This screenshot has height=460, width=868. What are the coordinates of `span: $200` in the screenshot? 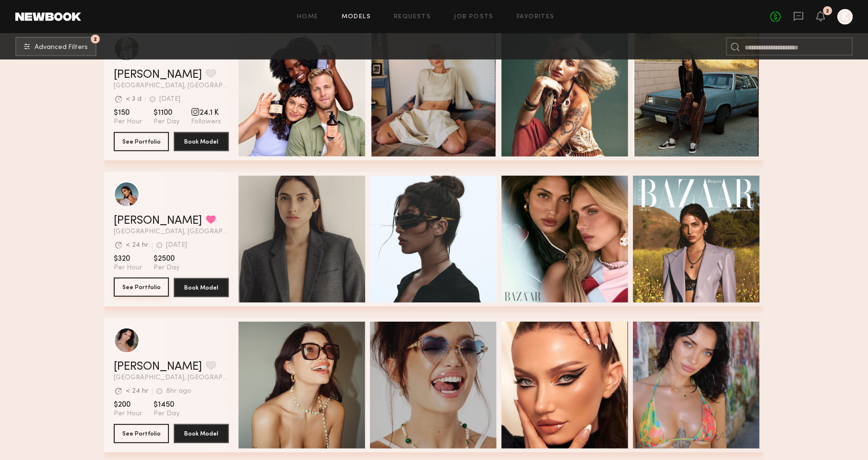 It's located at (127, 405).